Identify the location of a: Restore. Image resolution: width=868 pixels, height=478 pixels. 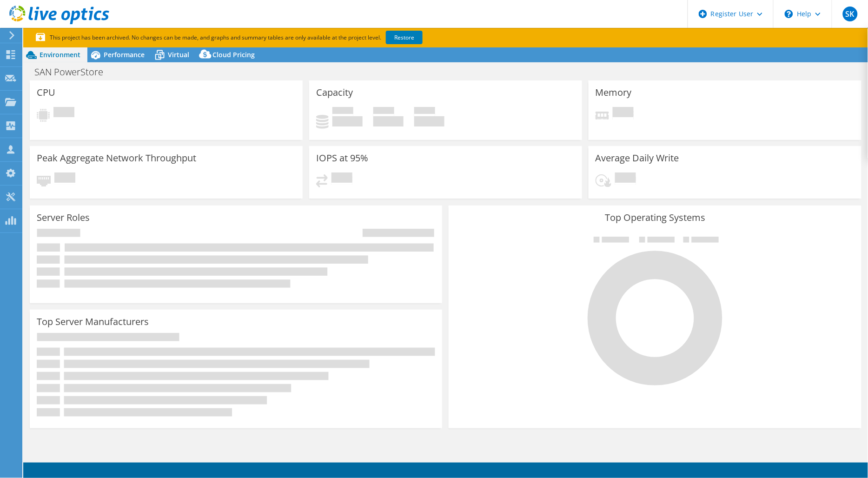
(404, 38).